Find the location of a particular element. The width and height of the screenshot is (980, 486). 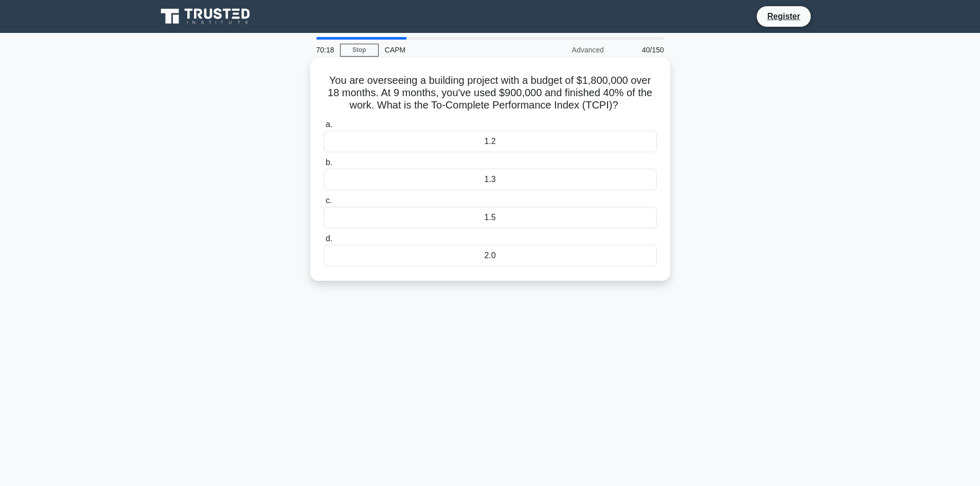

div: Advanced is located at coordinates (565, 50).